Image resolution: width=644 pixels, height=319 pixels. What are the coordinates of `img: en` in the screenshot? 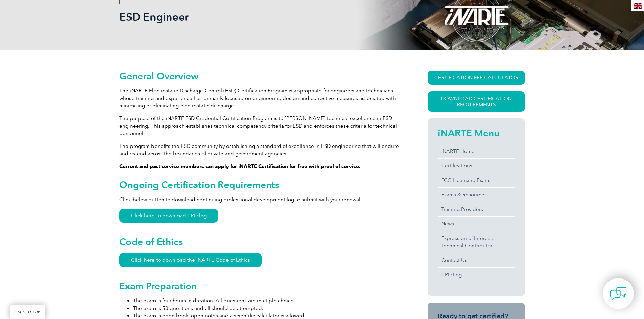 It's located at (637, 6).